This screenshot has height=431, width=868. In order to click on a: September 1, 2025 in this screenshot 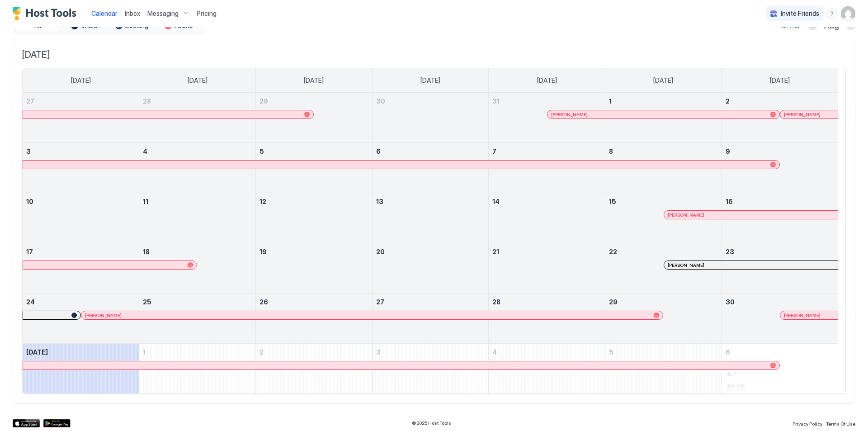, I will do `click(197, 352)`.